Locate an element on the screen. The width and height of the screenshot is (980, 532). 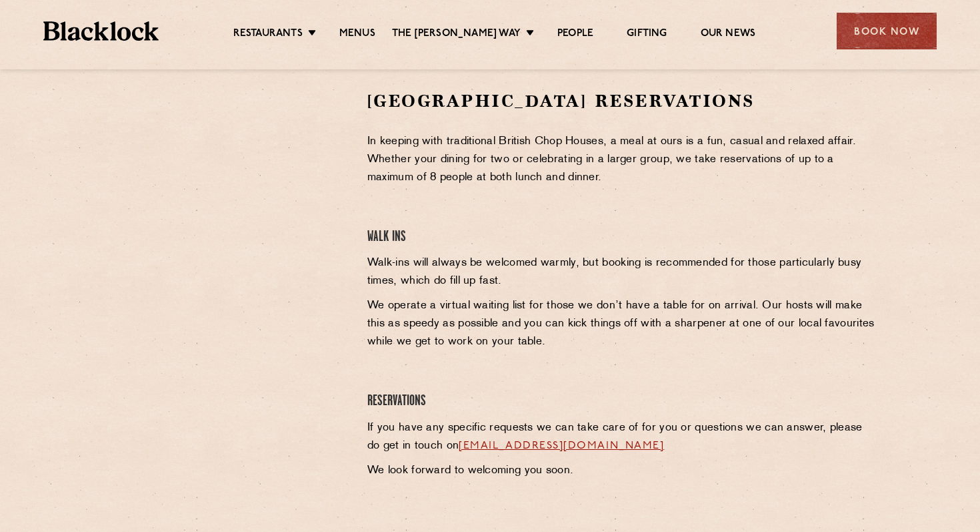
h4: Walk Ins is located at coordinates (623, 237).